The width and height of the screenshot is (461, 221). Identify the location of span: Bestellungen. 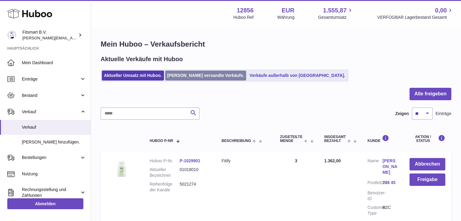
(51, 157).